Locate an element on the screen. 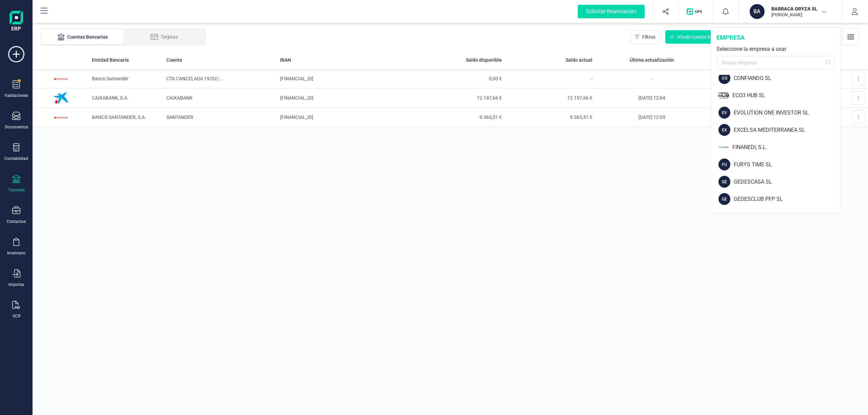  div: Contactos is located at coordinates (16, 222).